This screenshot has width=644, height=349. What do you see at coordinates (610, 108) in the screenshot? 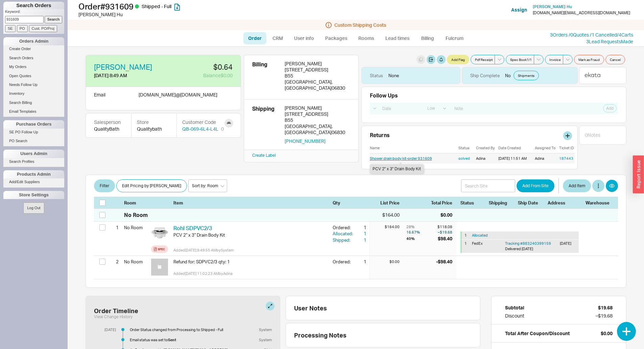
I see `button: Add` at bounding box center [610, 108].